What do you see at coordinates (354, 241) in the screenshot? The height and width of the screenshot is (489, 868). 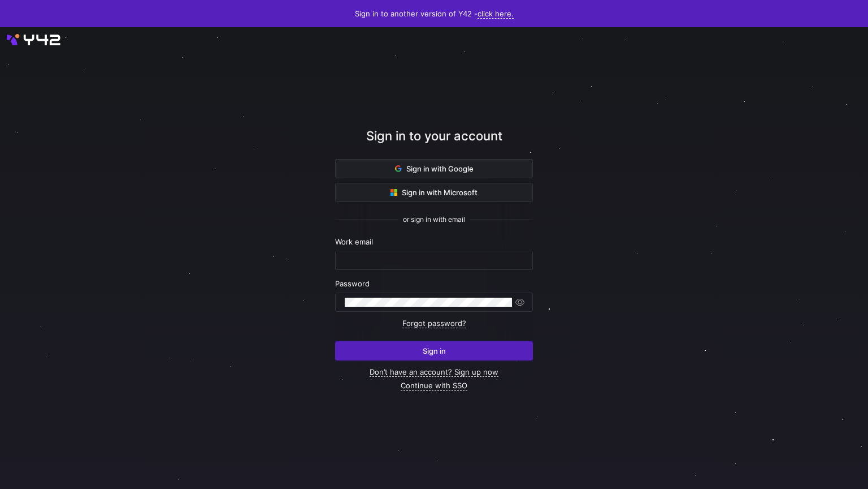 I see `span: Work email` at bounding box center [354, 241].